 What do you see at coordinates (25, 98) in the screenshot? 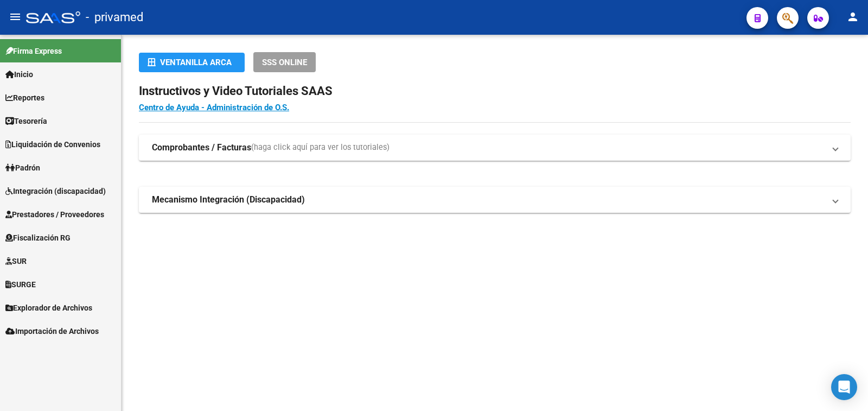
I see `span: Reportes` at bounding box center [25, 98].